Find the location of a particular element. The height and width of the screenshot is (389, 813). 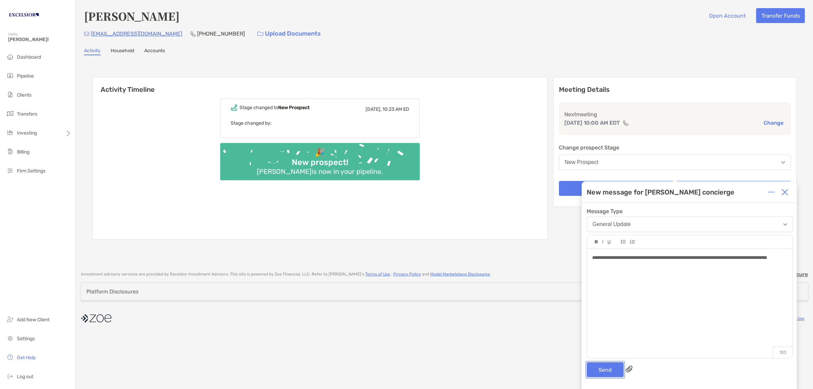

img: paperclip attachments is located at coordinates (629, 369).